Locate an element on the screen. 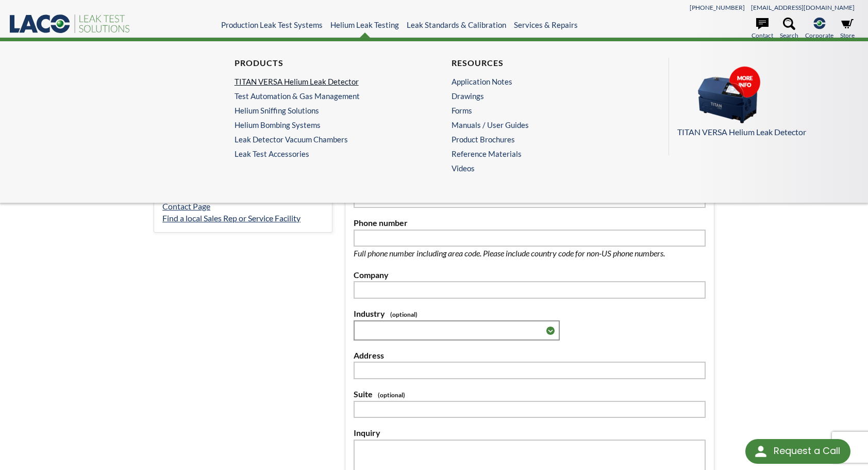 This screenshot has height=470, width=868. a: Helium Bombing Systems is located at coordinates (323, 124).